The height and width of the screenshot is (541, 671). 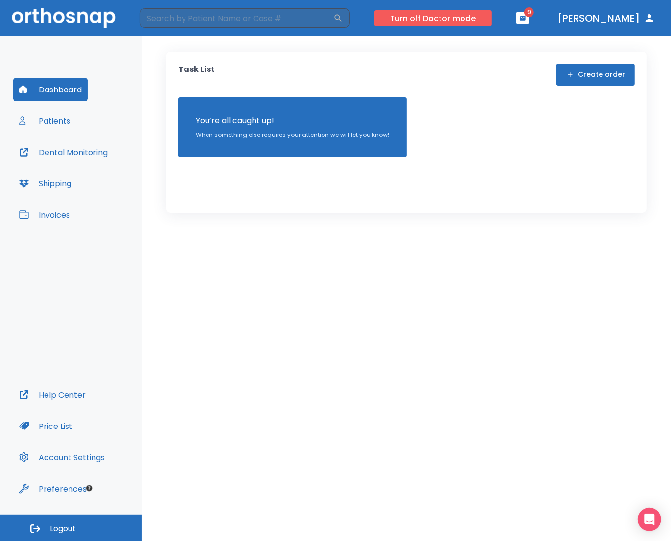 I want to click on button: Account Settings, so click(x=62, y=458).